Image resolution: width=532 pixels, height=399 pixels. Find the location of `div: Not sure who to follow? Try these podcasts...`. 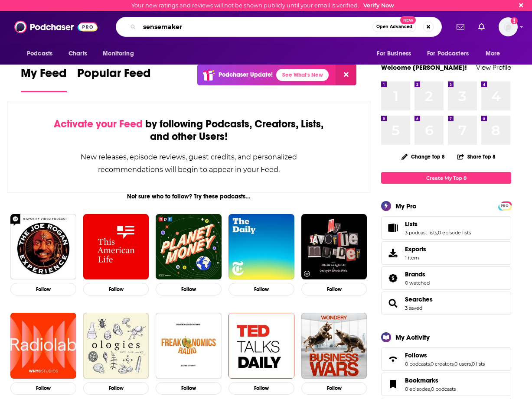

div: Not sure who to follow? Try these podcasts... is located at coordinates (188, 196).